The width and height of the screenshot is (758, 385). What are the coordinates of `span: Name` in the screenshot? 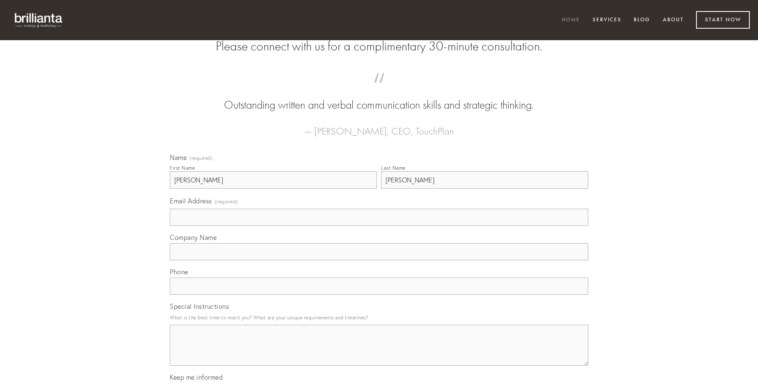 It's located at (178, 158).